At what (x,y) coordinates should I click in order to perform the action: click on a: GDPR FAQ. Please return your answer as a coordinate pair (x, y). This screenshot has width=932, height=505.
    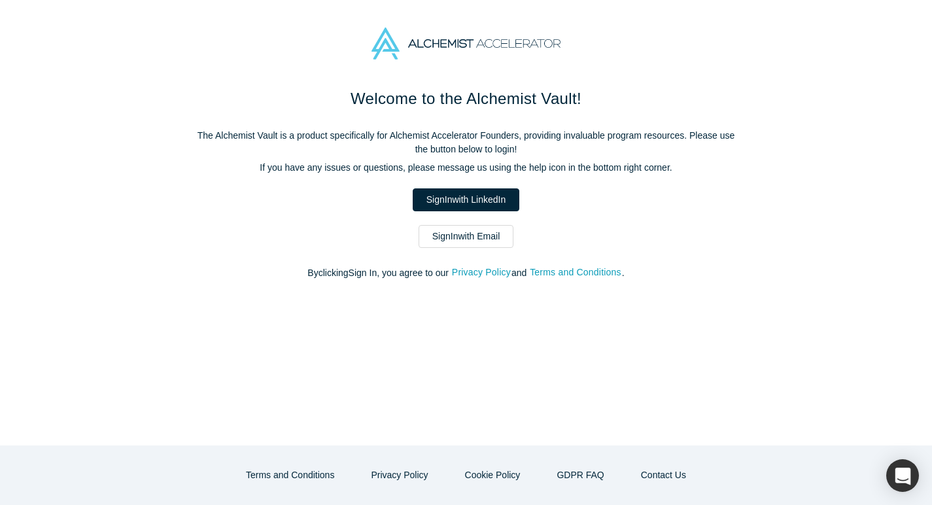
    Looking at the image, I should click on (580, 475).